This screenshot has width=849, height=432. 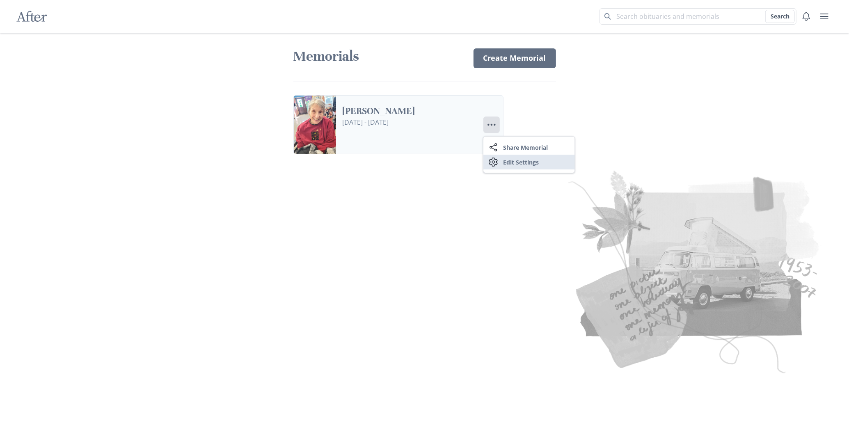 I want to click on input: Search term, so click(x=698, y=16).